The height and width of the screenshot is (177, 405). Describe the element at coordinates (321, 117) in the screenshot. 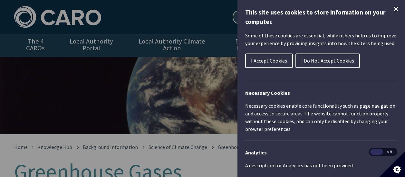

I see `p: Necessary cookies enable core functionality such as page navigation and access to secure areas. T...` at that location.